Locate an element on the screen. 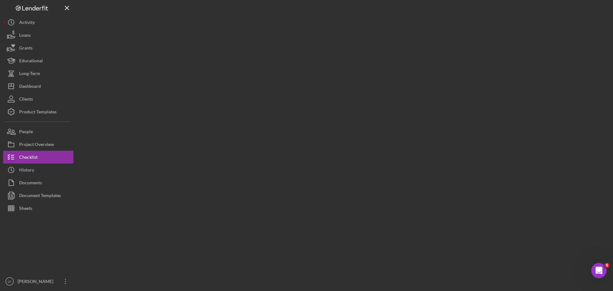  a: History is located at coordinates (38, 170).